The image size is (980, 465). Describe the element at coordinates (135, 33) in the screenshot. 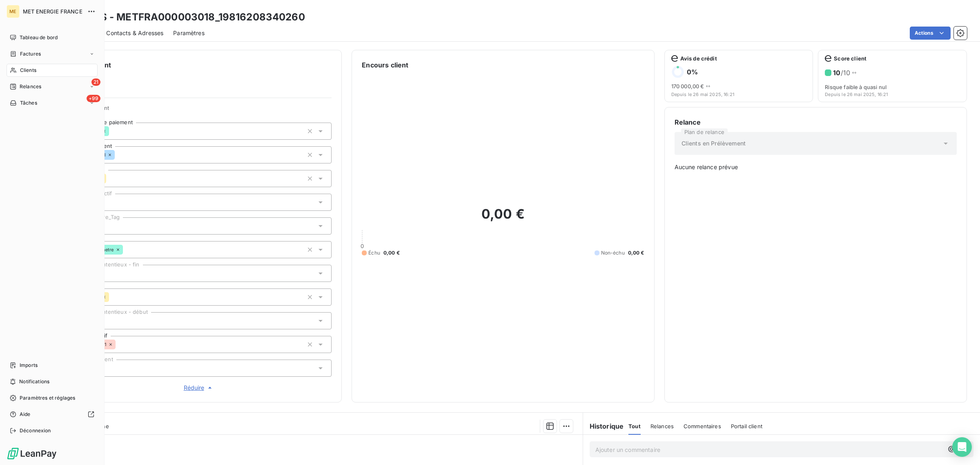

I see `span: Contacts & Adresses` at that location.